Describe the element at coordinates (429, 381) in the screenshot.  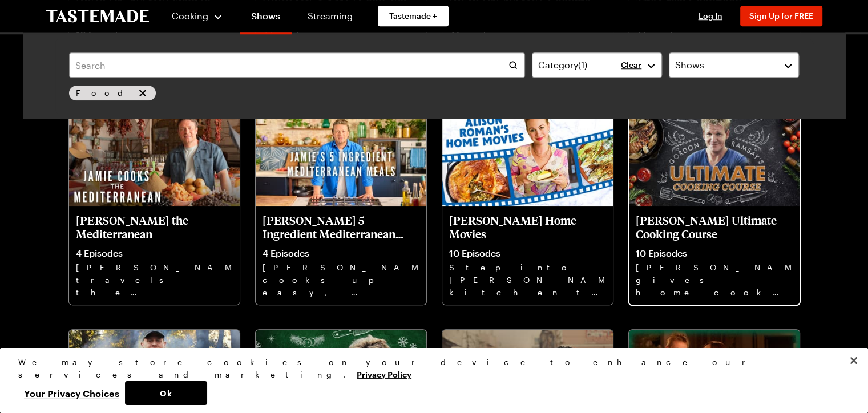
I see `div: Privacy` at that location.